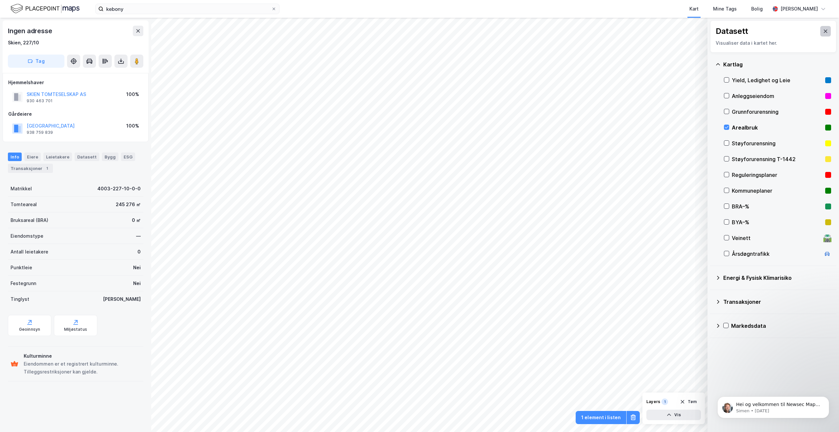  What do you see at coordinates (777, 159) in the screenshot?
I see `div: Støyforurensning T-1442` at bounding box center [777, 159].